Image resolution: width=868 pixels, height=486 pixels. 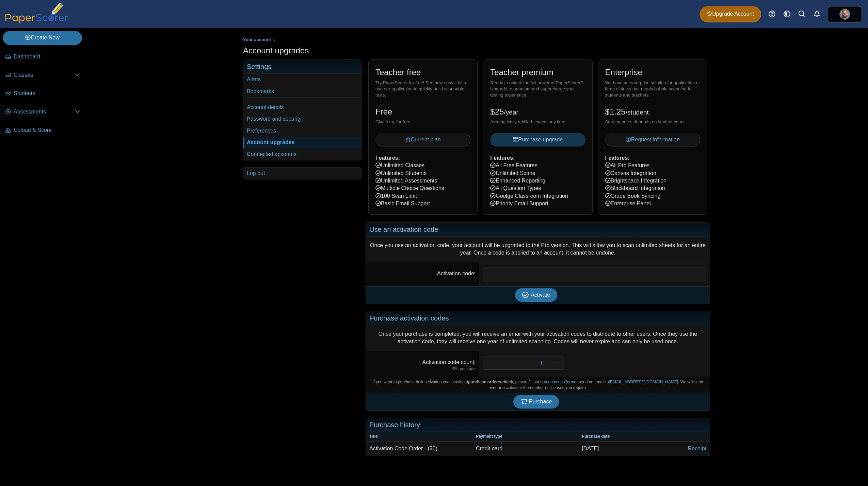 I want to click on div: Automatically rebilled; cancel any time., so click(x=537, y=122).